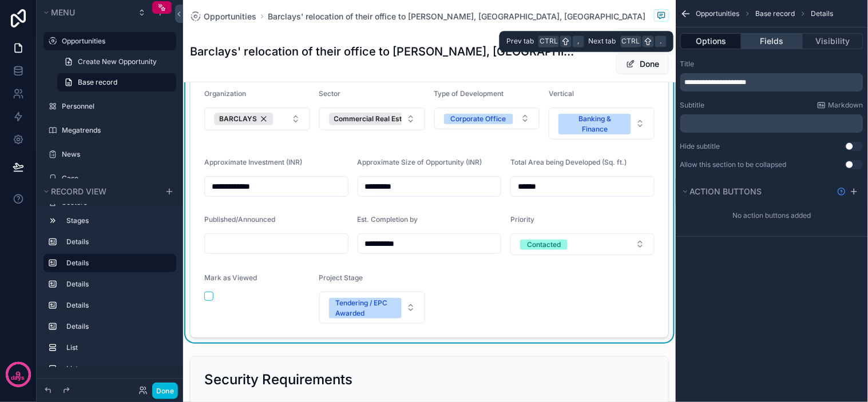 The height and width of the screenshot is (402, 868). I want to click on p: 9, so click(18, 375).